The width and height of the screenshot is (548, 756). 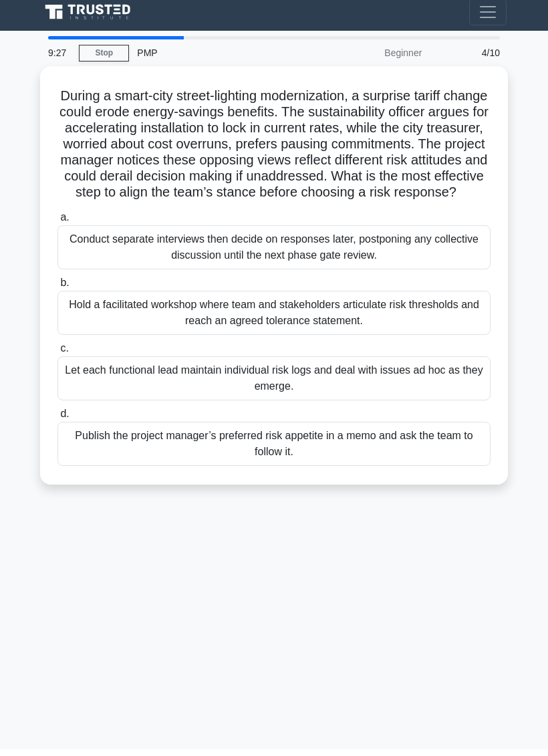 What do you see at coordinates (371, 60) in the screenshot?
I see `div: Beginner` at bounding box center [371, 60].